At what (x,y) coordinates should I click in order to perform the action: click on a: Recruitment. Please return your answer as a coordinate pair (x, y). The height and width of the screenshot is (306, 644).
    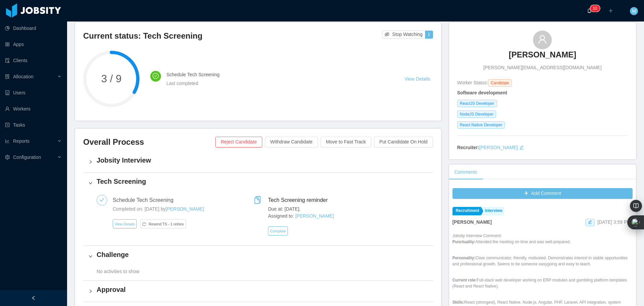
    Looking at the image, I should click on (467, 211).